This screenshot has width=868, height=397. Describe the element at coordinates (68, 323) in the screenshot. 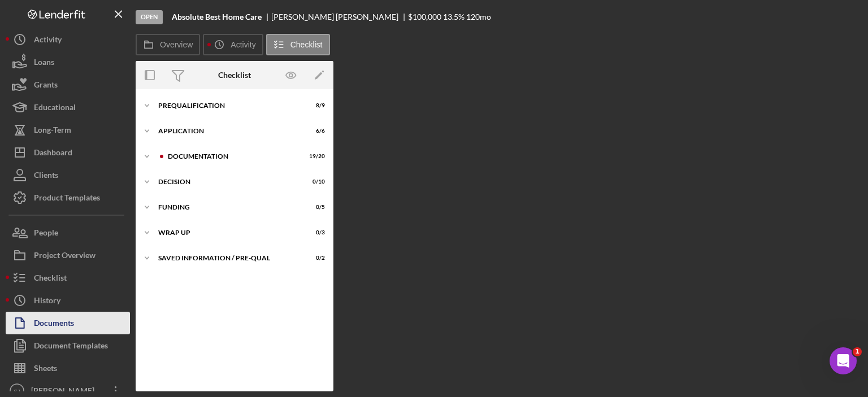

I see `a: Documents` at that location.